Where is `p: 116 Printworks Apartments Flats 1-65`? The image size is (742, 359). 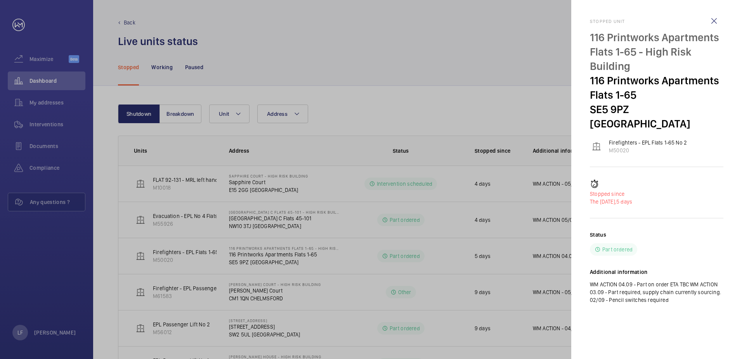 p: 116 Printworks Apartments Flats 1-65 is located at coordinates (656, 88).